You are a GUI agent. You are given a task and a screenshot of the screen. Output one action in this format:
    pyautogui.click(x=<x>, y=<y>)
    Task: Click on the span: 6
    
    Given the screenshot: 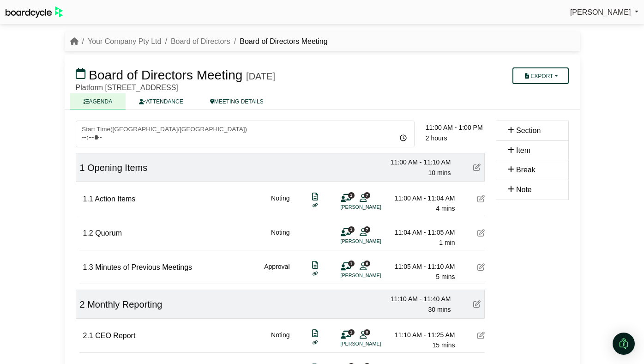 What is the action you would take?
    pyautogui.click(x=367, y=263)
    